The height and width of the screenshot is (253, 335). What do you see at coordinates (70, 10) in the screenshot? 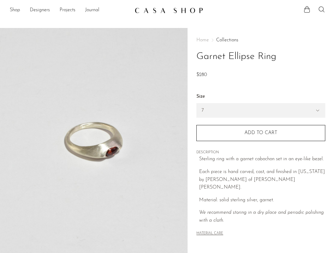
I see `ul: NEW HEADER MENU` at bounding box center [70, 10].